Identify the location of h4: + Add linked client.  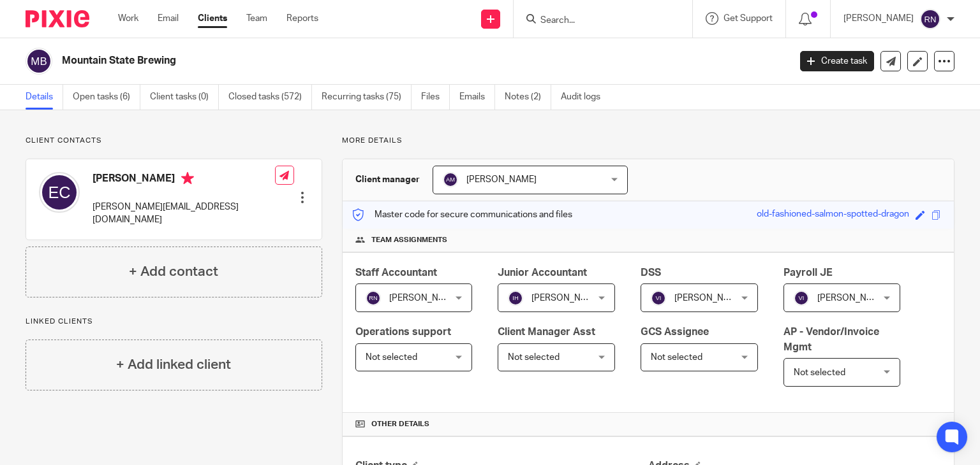
(173, 364).